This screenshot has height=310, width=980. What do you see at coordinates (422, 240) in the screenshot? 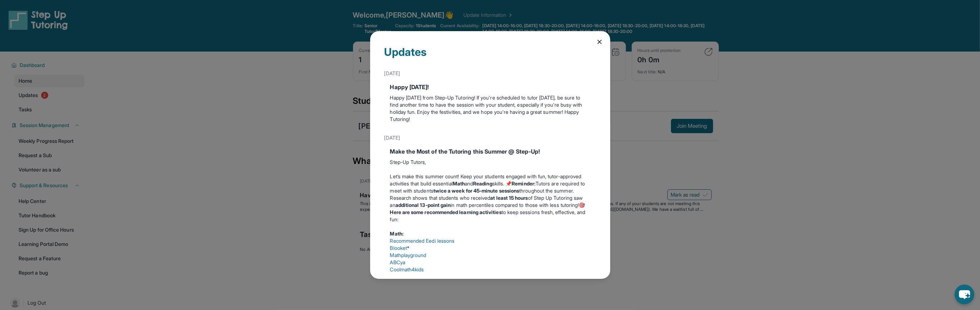
I see `a: Recommended Eedi lessons` at bounding box center [422, 240].